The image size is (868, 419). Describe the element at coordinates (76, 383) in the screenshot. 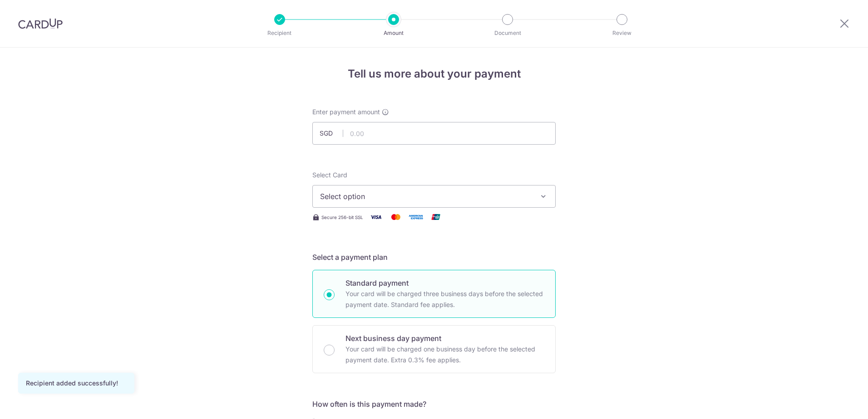

I see `div: Recipient added successfully!` at that location.